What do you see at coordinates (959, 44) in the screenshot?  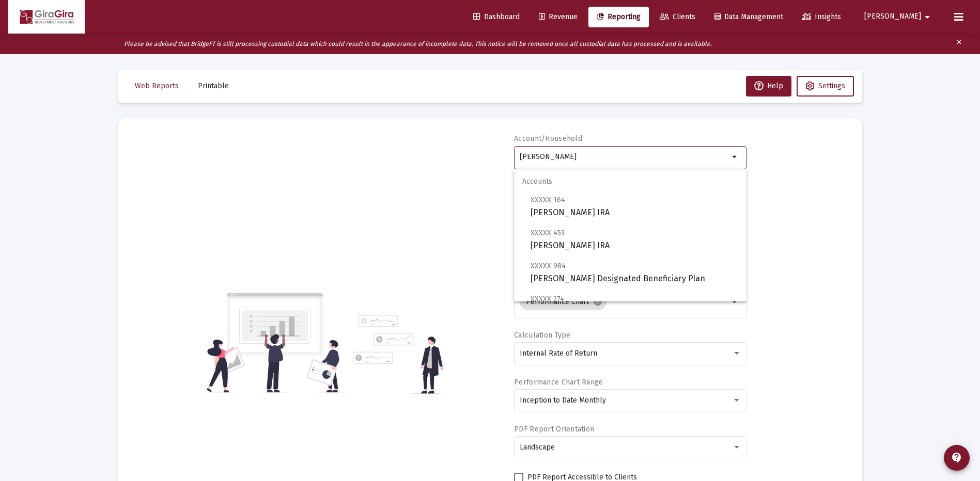 I see `mat-icon: clear` at bounding box center [959, 44].